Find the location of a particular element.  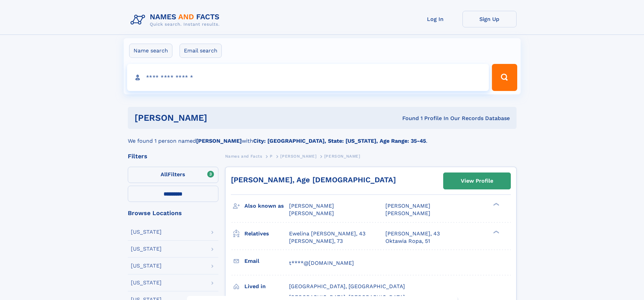

div: View Profile is located at coordinates (477, 181).